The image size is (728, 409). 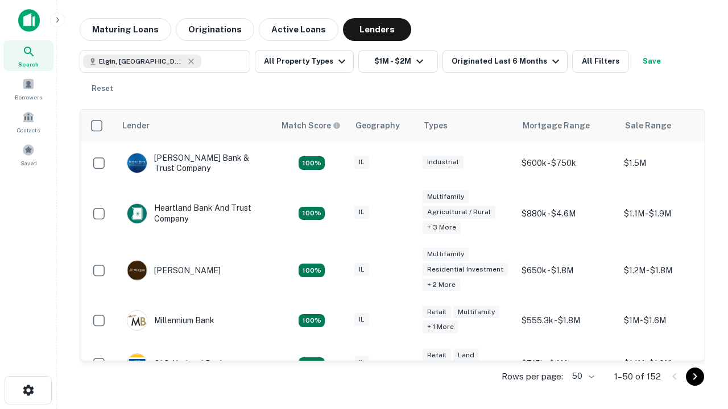 I want to click on div: Matching Properties: 19, hasApolloMatch: undefined, so click(x=312, y=214).